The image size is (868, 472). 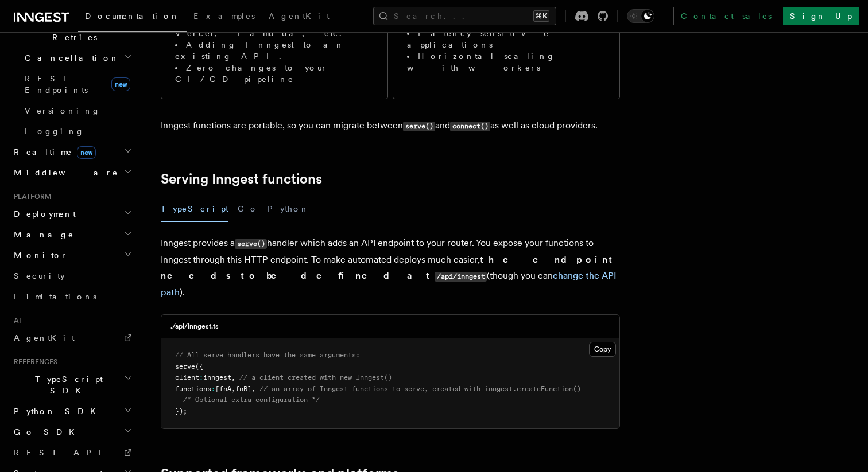 What do you see at coordinates (72, 411) in the screenshot?
I see `button: Python SDK` at bounding box center [72, 411].